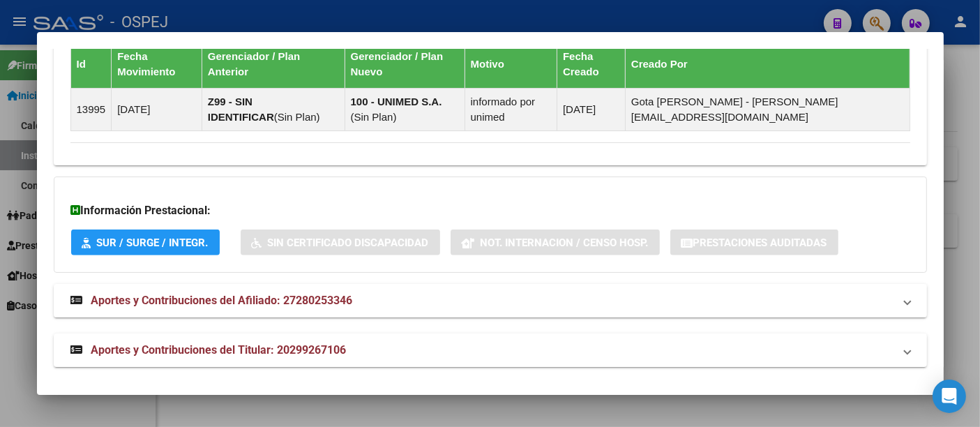 This screenshot has height=427, width=980. What do you see at coordinates (490, 211) in the screenshot?
I see `h3: Información Prestacional:` at bounding box center [490, 211].